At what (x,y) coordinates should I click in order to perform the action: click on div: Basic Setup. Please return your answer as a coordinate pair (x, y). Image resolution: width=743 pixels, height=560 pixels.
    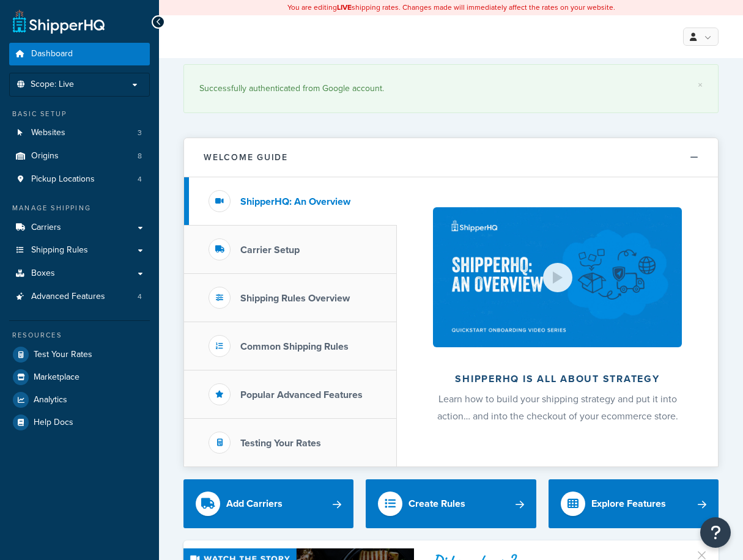
    Looking at the image, I should click on (79, 113).